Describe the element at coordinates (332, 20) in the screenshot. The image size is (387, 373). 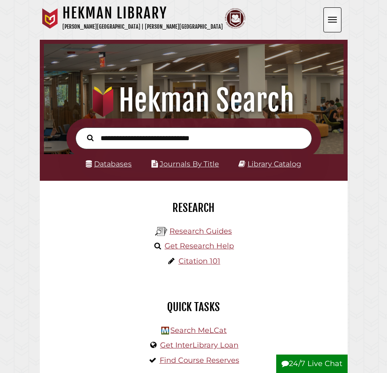
I see `button: Open the menu` at that location.